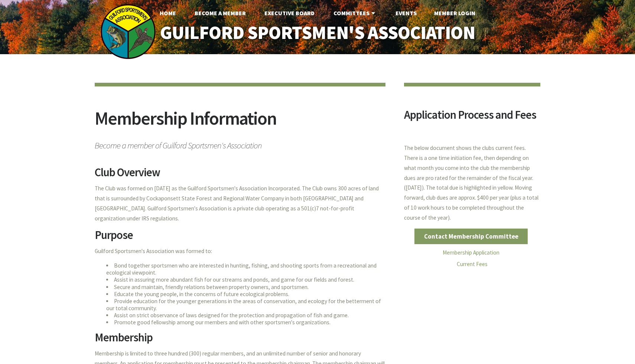  I want to click on a: Executive Board, so click(289, 13).